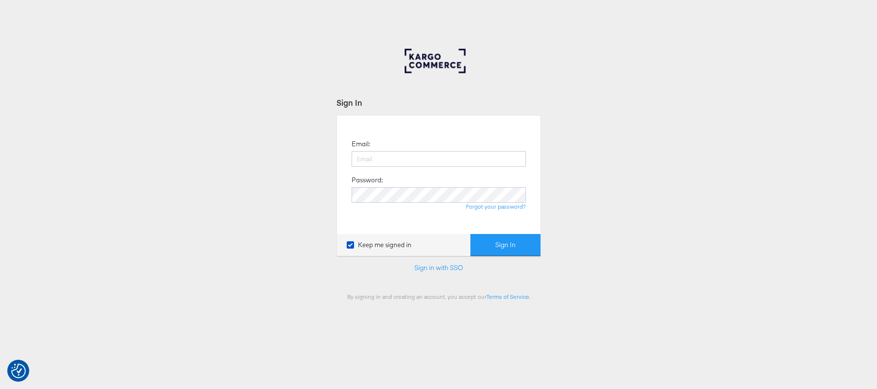 The width and height of the screenshot is (877, 389). What do you see at coordinates (506, 244) in the screenshot?
I see `button: Sign In` at bounding box center [506, 244].